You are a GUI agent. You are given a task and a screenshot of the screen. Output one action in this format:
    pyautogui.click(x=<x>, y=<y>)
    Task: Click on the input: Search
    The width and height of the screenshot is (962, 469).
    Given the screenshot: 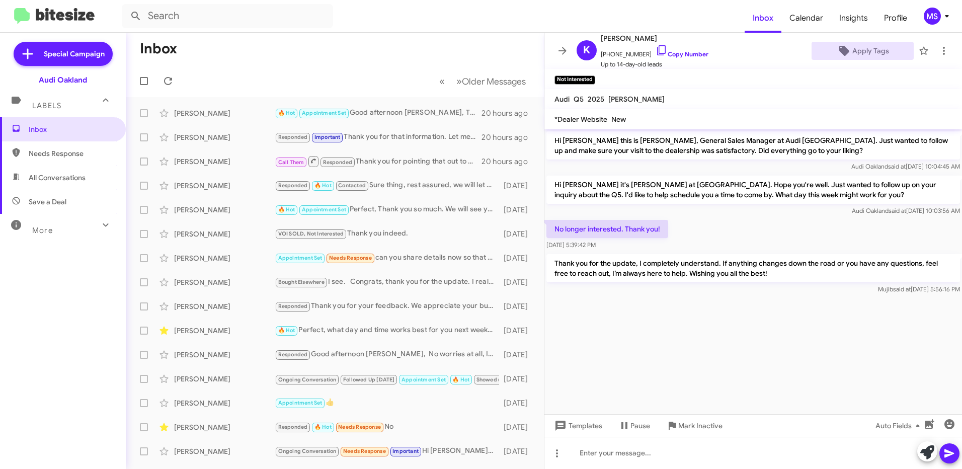 What is the action you would take?
    pyautogui.click(x=228, y=16)
    